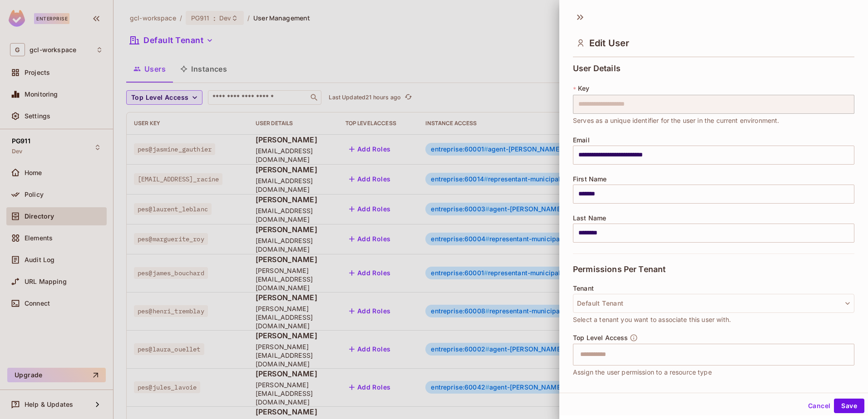 The width and height of the screenshot is (868, 419). What do you see at coordinates (584, 88) in the screenshot?
I see `span: Key` at bounding box center [584, 88].